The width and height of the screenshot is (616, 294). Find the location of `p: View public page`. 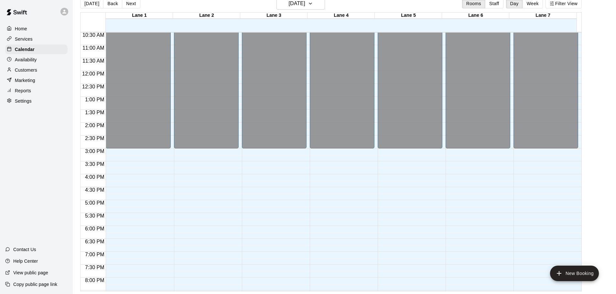

p: View public page is located at coordinates (31, 273).